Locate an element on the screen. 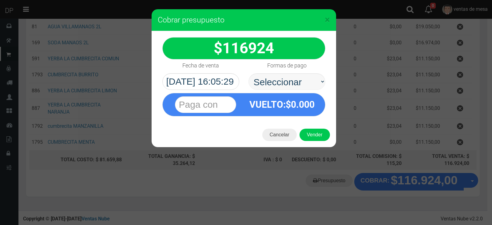 The image size is (492, 225). h3: Cobrar presupuesto is located at coordinates (244, 20).